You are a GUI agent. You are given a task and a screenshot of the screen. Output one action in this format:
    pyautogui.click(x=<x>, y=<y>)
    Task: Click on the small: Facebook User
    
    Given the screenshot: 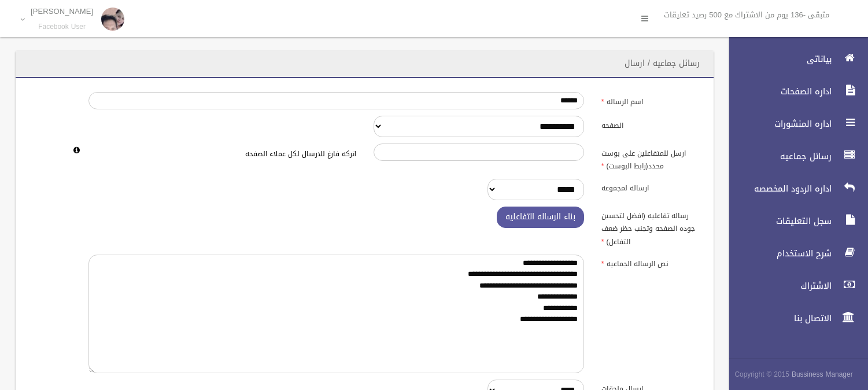 What is the action you would take?
    pyautogui.click(x=62, y=27)
    